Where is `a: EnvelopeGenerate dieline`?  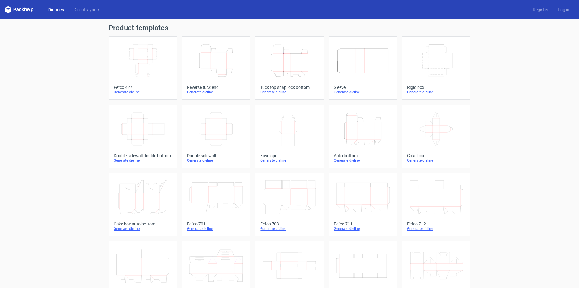 a: EnvelopeGenerate dieline is located at coordinates (289, 136).